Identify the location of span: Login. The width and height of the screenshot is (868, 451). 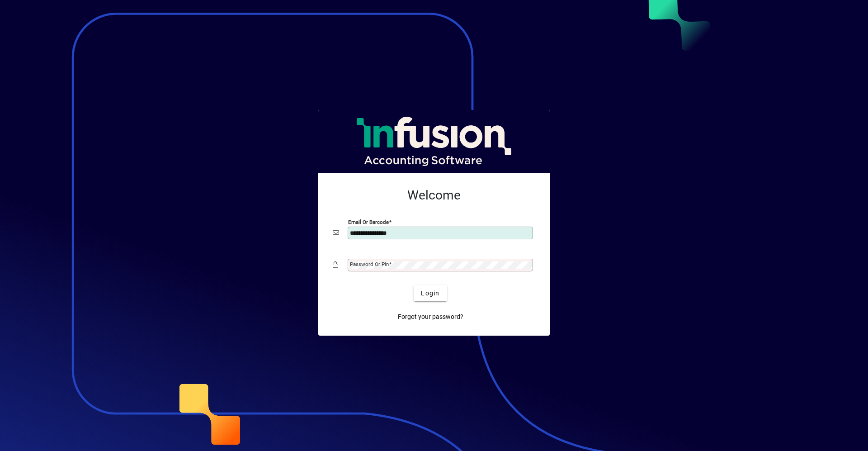
(430, 293).